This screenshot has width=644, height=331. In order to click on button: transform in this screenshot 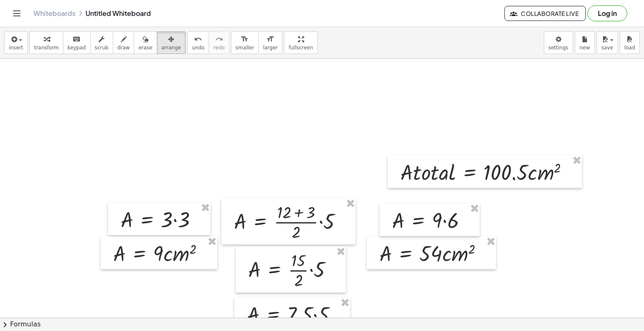, I will do `click(46, 43)`.